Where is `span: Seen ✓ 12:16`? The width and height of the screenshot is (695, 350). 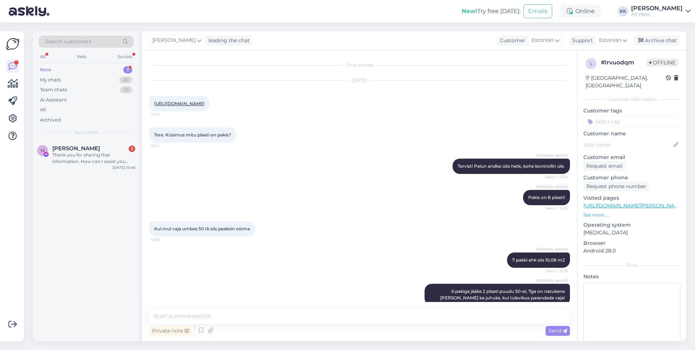
span: Seen ✓ 12:16 is located at coordinates (554, 208).